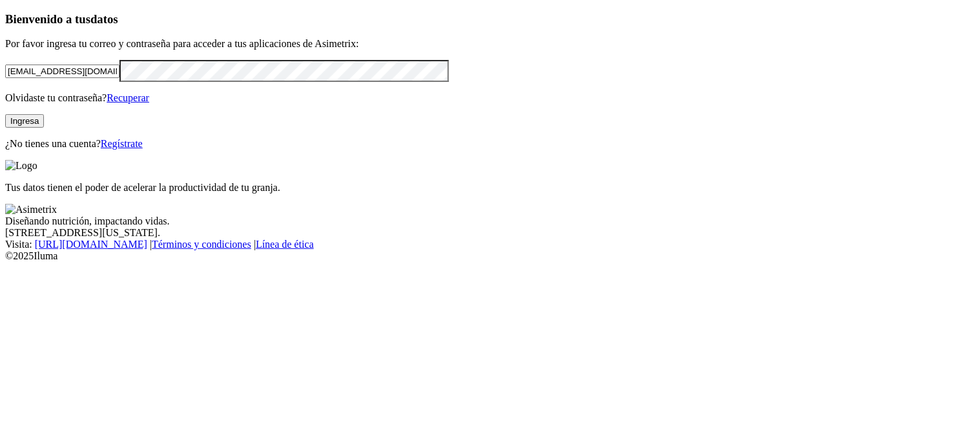  What do you see at coordinates (490, 188) in the screenshot?
I see `p: Tus datos tienen el poder de acelerar la productividad de tu granja.` at bounding box center [490, 188].